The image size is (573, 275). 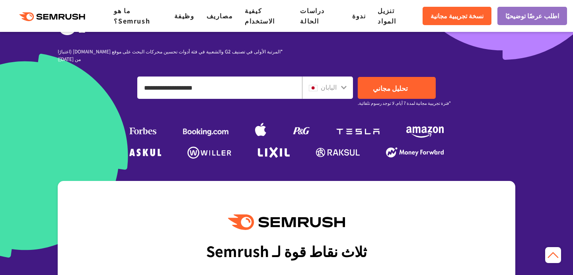 I want to click on font: اطلب عرضًا توضيحيًا, so click(x=532, y=16).